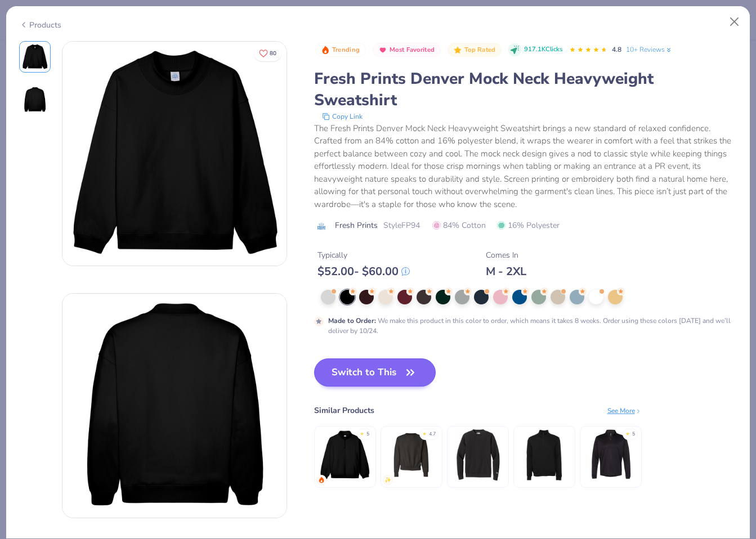  Describe the element at coordinates (528, 225) in the screenshot. I see `span: 16% Polyester` at that location.